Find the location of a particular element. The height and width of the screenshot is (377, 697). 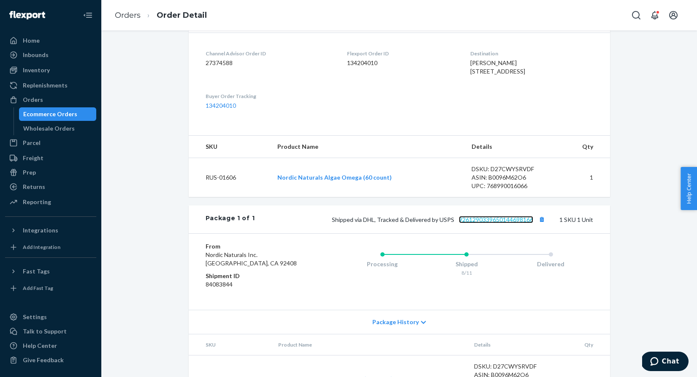

div: Give Feedback is located at coordinates (43, 360).